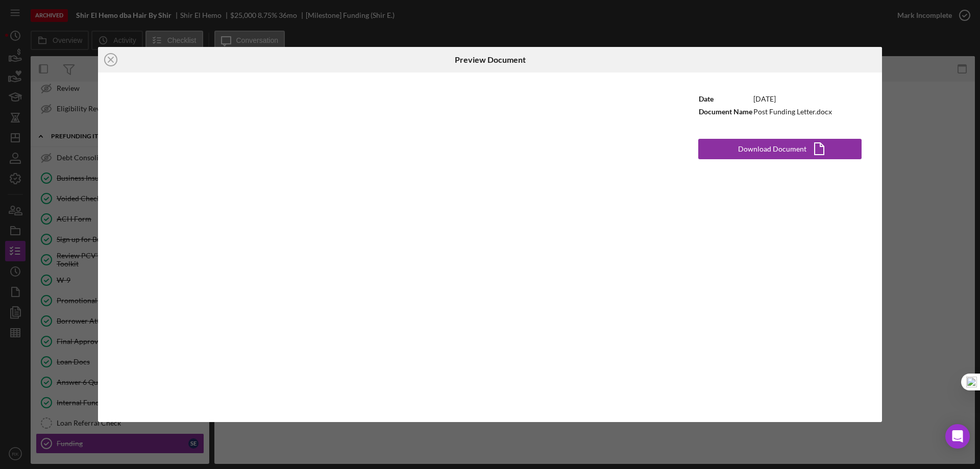 Image resolution: width=980 pixels, height=469 pixels. I want to click on b: Document Name, so click(725, 111).